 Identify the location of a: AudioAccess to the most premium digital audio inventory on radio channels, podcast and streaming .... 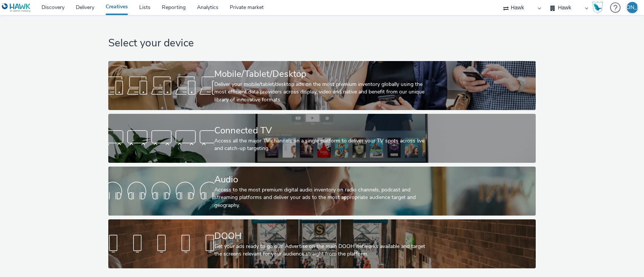
(322, 191).